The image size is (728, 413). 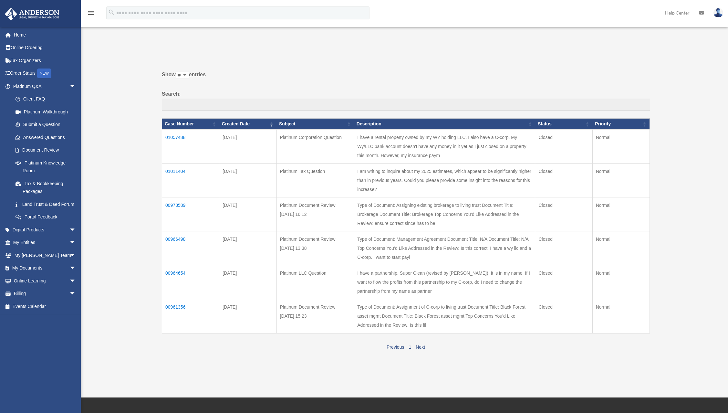 What do you see at coordinates (46, 112) in the screenshot?
I see `a: Platinum Walkthrough` at bounding box center [46, 112].